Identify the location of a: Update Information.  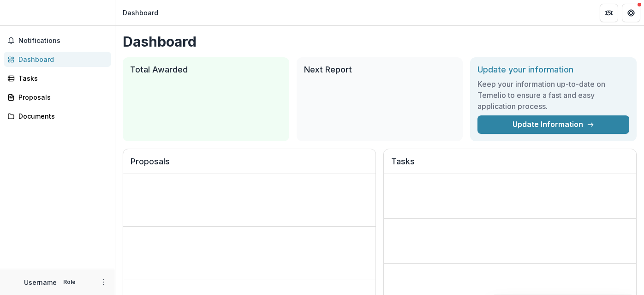
(553, 125).